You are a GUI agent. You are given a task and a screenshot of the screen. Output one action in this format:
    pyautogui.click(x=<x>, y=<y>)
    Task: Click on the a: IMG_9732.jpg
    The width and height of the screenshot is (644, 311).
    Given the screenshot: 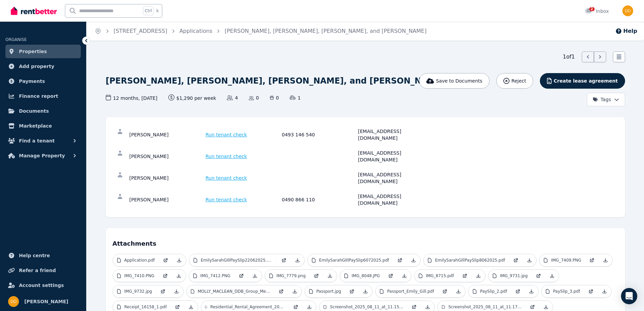 What is the action you would take?
    pyautogui.click(x=135, y=291)
    